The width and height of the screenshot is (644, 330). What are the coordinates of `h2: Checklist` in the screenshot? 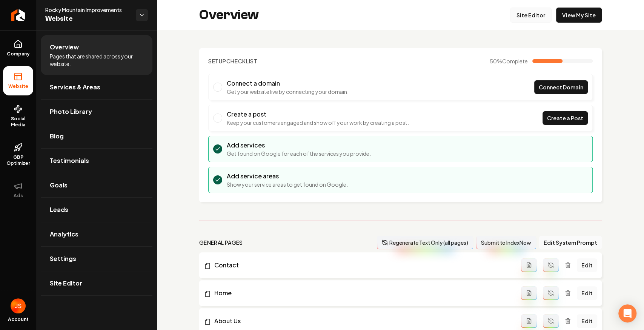 It's located at (233, 61).